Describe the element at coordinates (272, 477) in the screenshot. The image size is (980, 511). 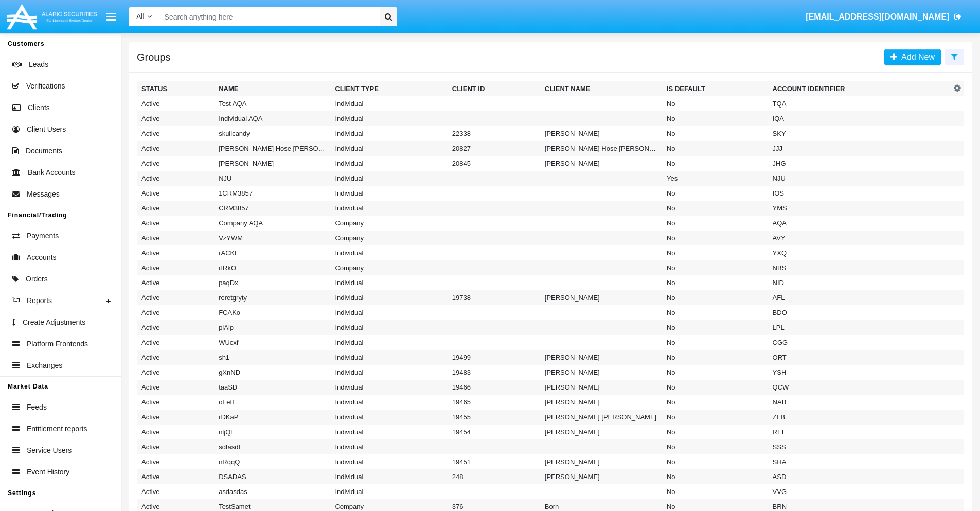
I see `td: DSADAS` at that location.